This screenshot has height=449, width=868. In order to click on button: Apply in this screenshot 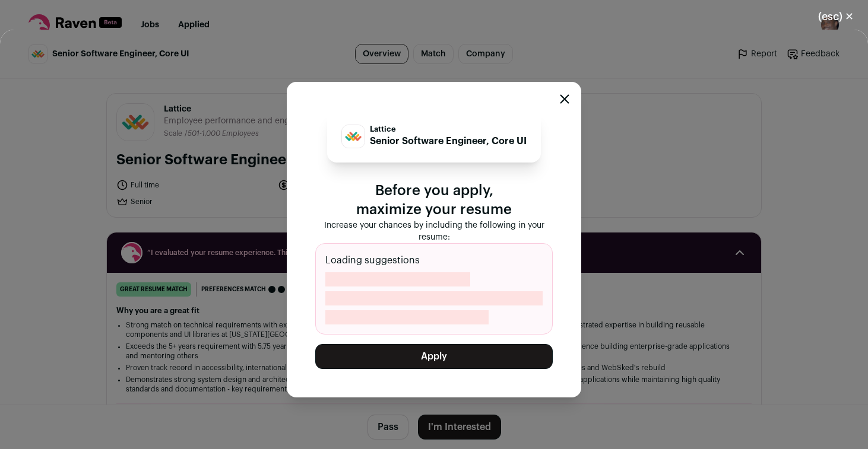, I will do `click(434, 356)`.